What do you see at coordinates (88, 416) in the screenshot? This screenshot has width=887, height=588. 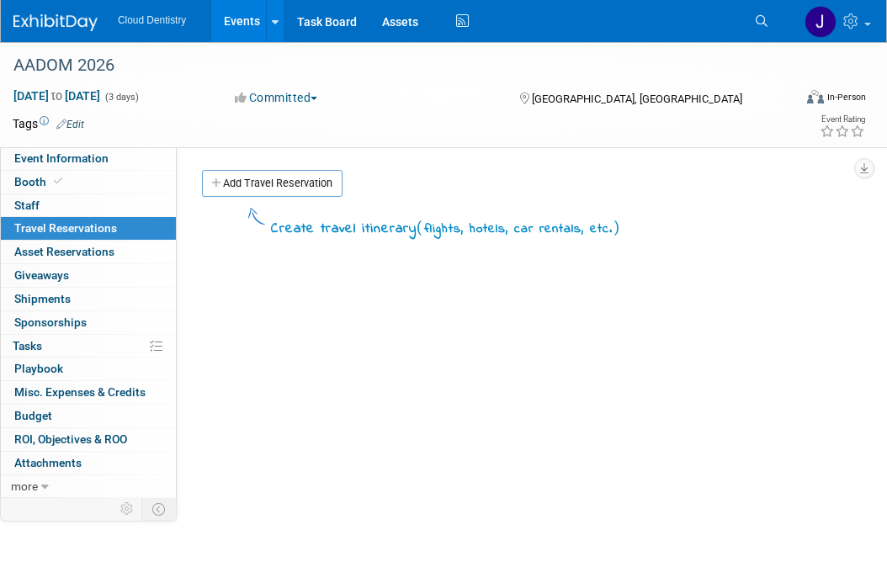 I see `a: Budget` at bounding box center [88, 416].